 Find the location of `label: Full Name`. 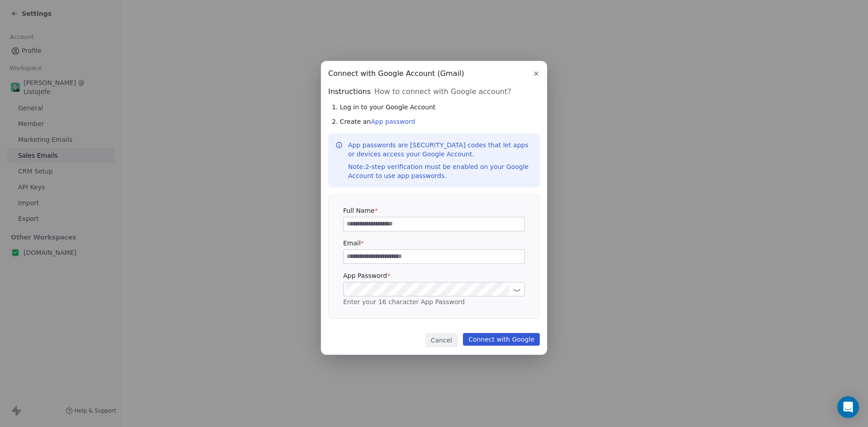

label: Full Name is located at coordinates (434, 211).